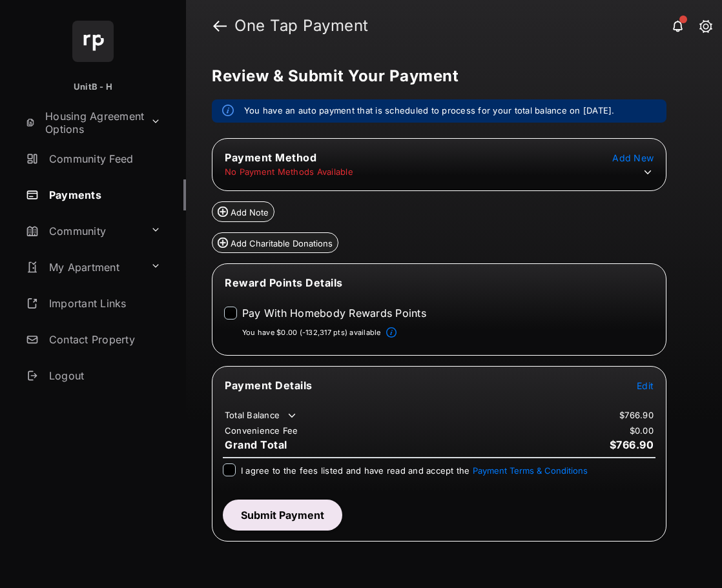 Image resolution: width=722 pixels, height=588 pixels. Describe the element at coordinates (93, 303) in the screenshot. I see `a: Important Links` at that location.